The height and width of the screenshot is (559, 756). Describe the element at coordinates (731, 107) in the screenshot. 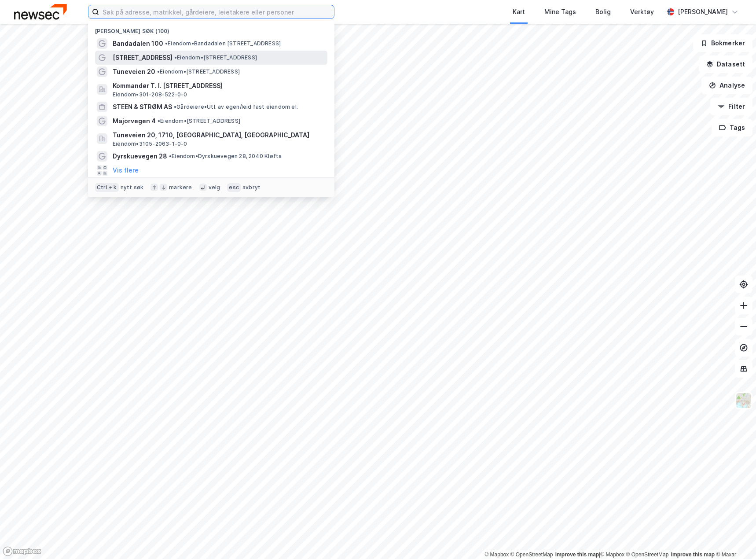

I see `button: Filter` at that location.